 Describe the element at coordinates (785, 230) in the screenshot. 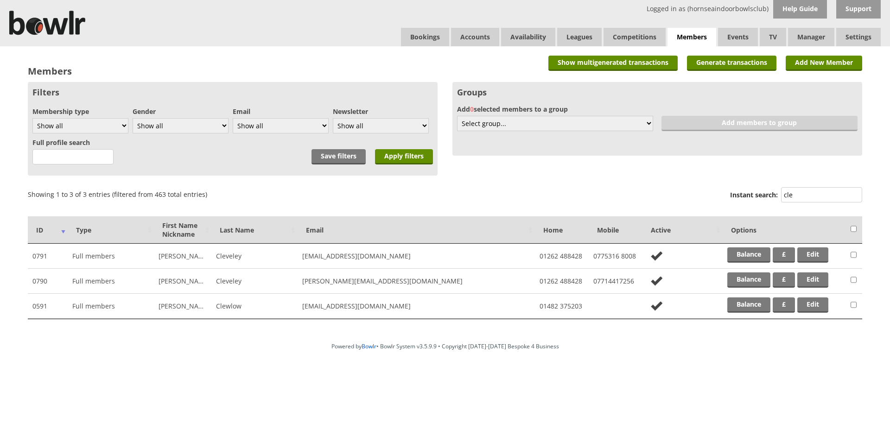

I see `th: Options` at that location.